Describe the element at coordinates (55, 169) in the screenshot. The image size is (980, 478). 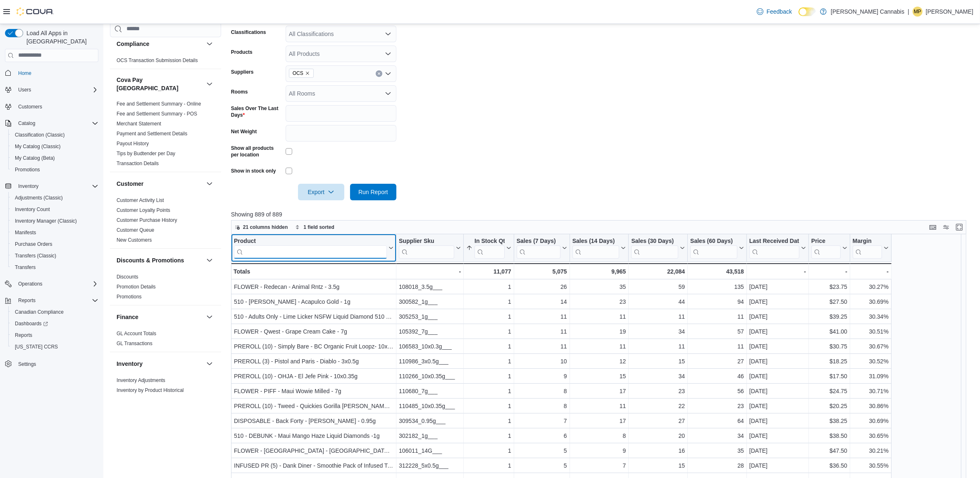
I see `button: Promotions` at that location.